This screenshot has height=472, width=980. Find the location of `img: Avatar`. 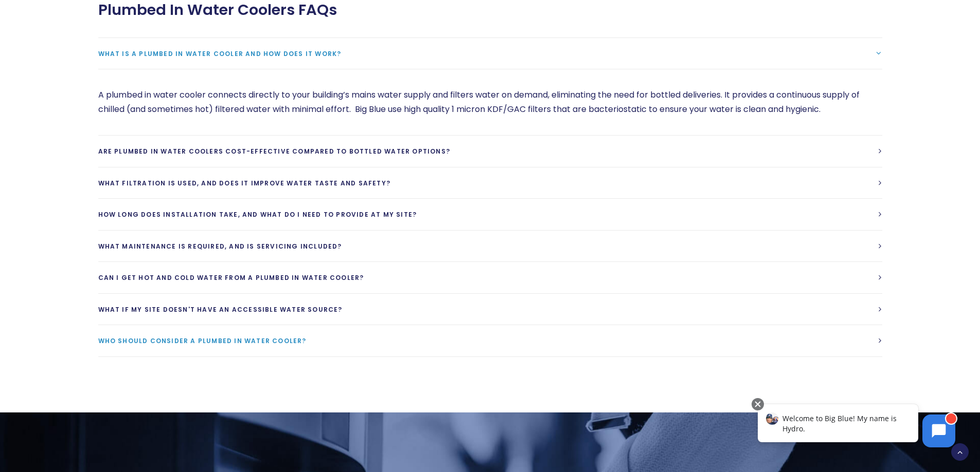

img: Avatar is located at coordinates (25, 22).